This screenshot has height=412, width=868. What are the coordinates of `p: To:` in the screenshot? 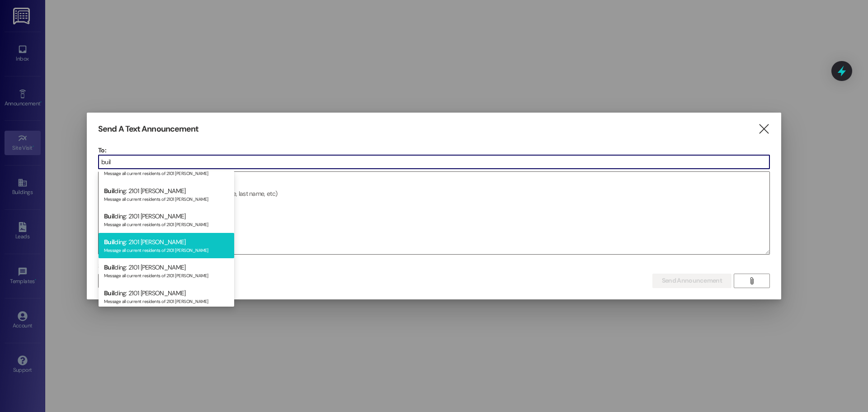 It's located at (434, 150).